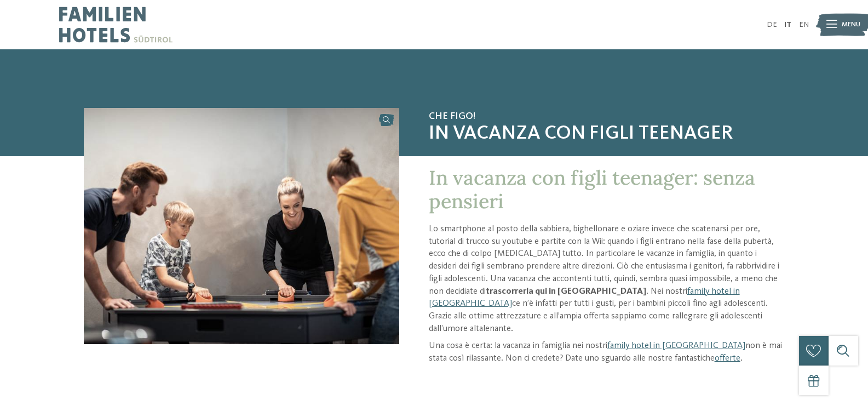  Describe the element at coordinates (606, 352) in the screenshot. I see `p: Una cosa è certa: la vacanza in famiglia nei nostri non è mai stata così rilassante. Non ci crede...` at that location.